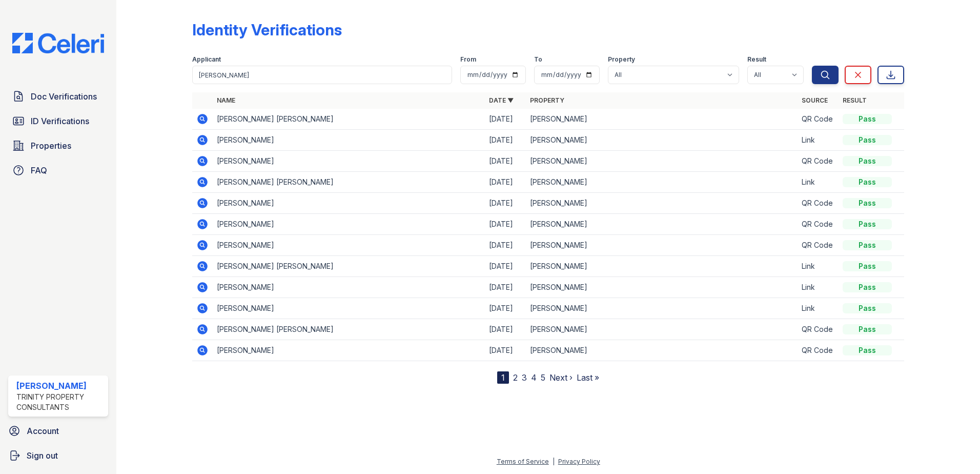 The width and height of the screenshot is (980, 474). What do you see at coordinates (58, 96) in the screenshot?
I see `a: Doc Verifications` at bounding box center [58, 96].